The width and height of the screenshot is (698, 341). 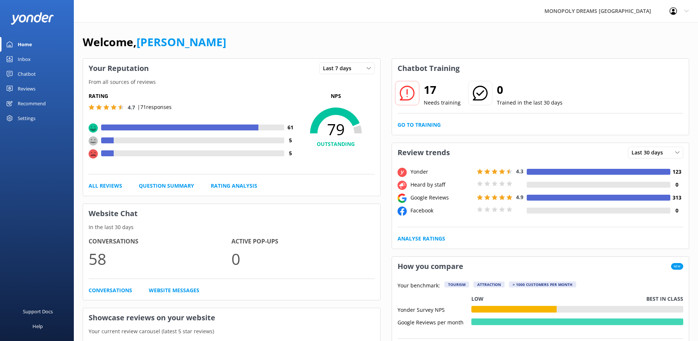 What do you see at coordinates (477, 299) in the screenshot?
I see `p: Low` at bounding box center [477, 299].